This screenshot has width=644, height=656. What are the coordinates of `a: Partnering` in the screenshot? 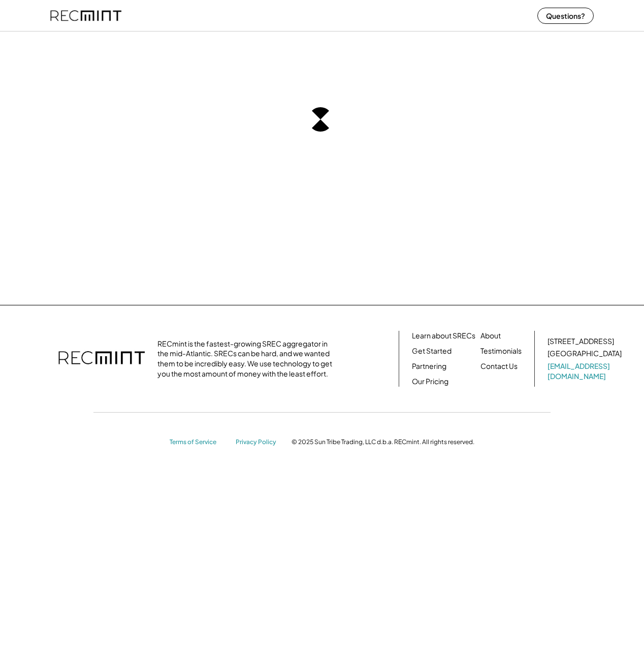 It's located at (429, 366).